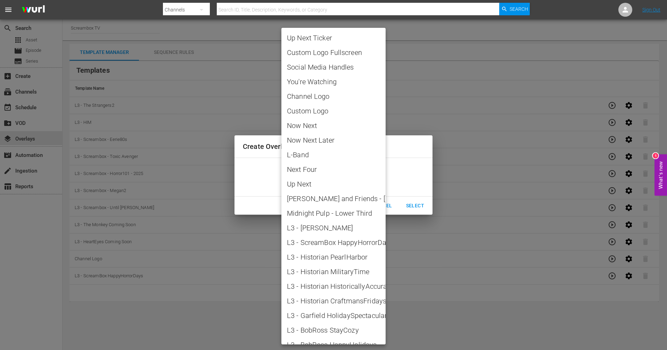  Describe the element at coordinates (334, 96) in the screenshot. I see `span: Channel Logo` at that location.